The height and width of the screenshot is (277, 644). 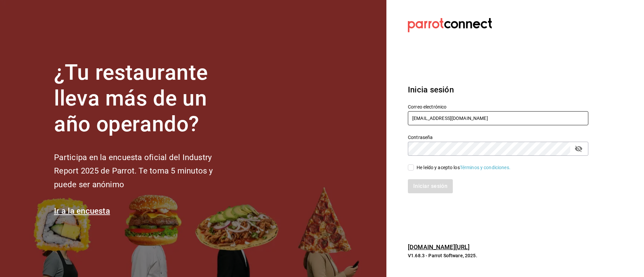 I want to click on h2: Participa en la encuesta oficial del Industry Report 2025 de Parrot. Te toma 5 minutos y puede se..., so click(x=145, y=171).